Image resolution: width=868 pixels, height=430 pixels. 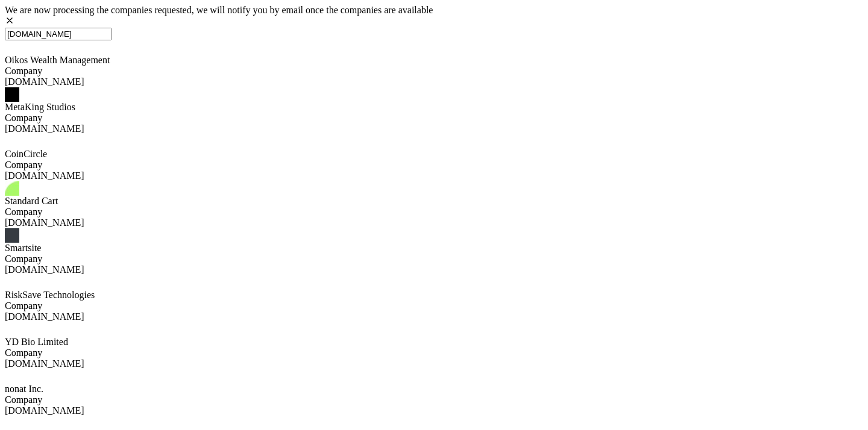 What do you see at coordinates (58, 34) in the screenshot?
I see `input: Search Company or Investor...` at bounding box center [58, 34].